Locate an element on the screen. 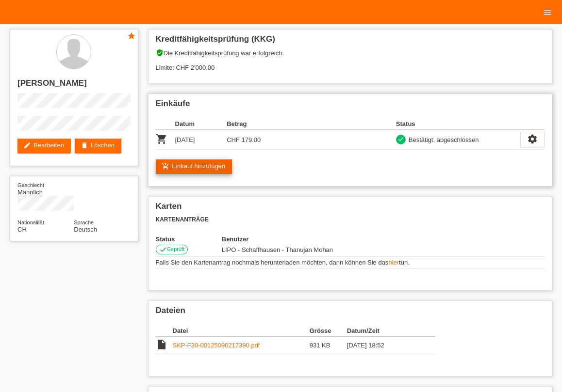 This screenshot has height=392, width=562. span: Schweiz is located at coordinates (22, 229).